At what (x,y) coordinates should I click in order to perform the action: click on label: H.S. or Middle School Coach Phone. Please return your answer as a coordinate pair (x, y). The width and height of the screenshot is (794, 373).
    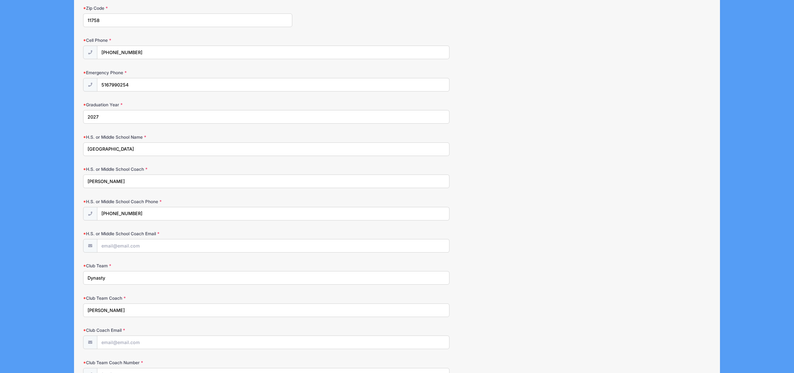
    Looking at the image, I should click on (188, 202).